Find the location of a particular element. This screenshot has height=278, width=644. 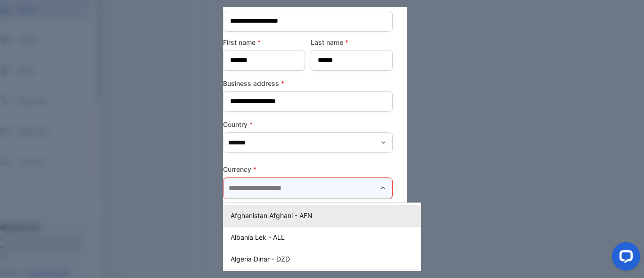

p: Afghanistan Afghani - AFN is located at coordinates (344, 215).